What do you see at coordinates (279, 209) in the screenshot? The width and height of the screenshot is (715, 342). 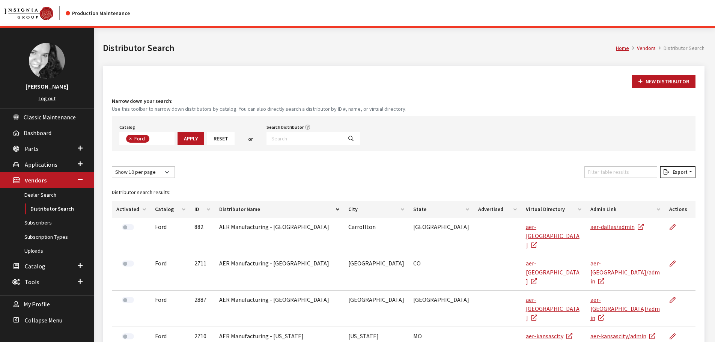 I see `th: Distributor Name: activate to sort column descending` at bounding box center [279, 209].